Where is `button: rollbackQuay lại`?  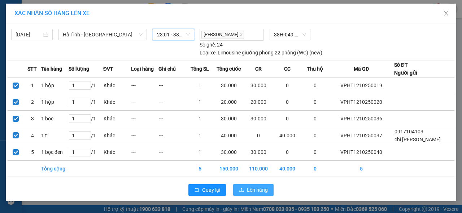
button: rollbackQuay lại is located at coordinates (207, 190).